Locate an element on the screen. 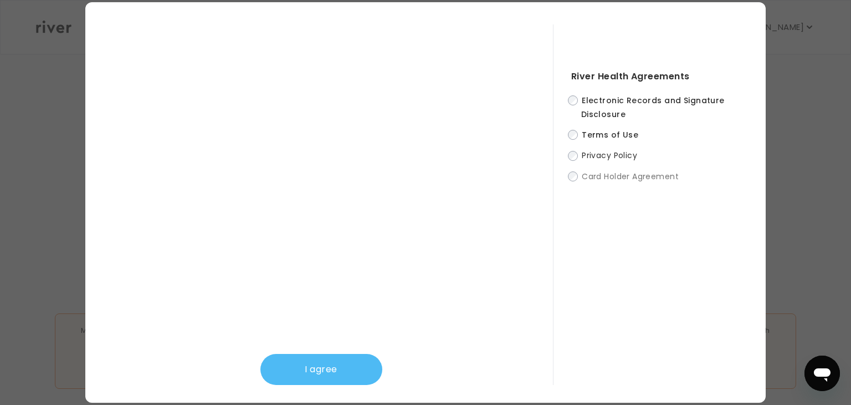  h4: River Health Agreements is located at coordinates (658, 76).